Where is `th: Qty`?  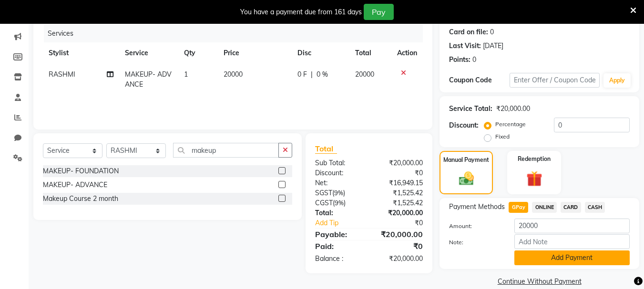 th: Qty is located at coordinates (198, 53).